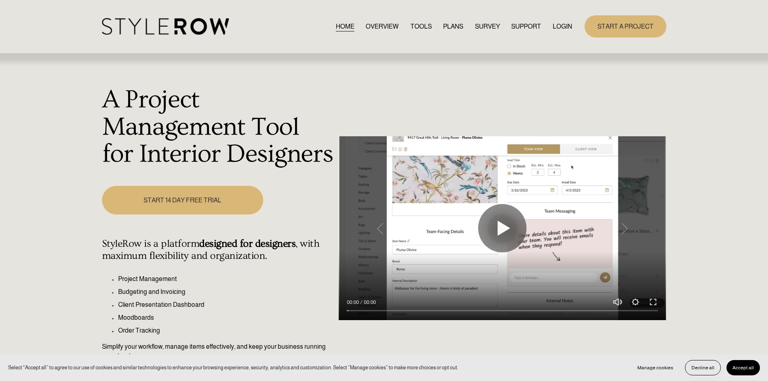 The image size is (768, 381). I want to click on button: Play, so click(502, 228).